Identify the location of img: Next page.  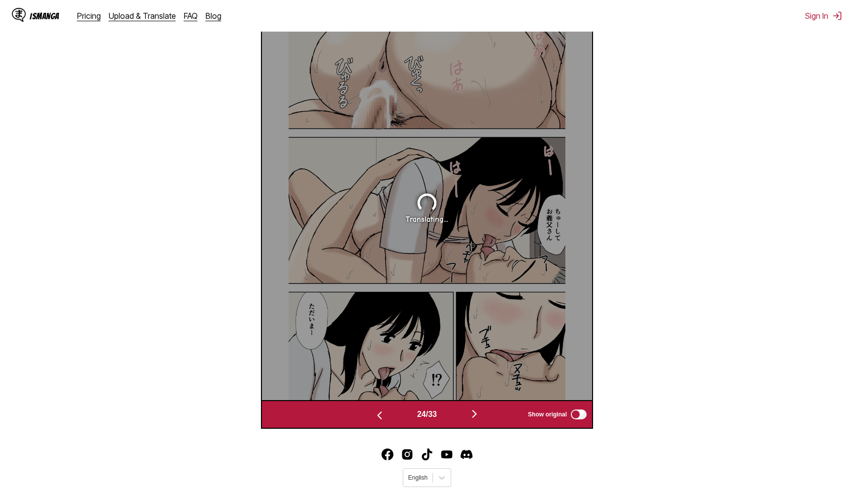
(474, 414).